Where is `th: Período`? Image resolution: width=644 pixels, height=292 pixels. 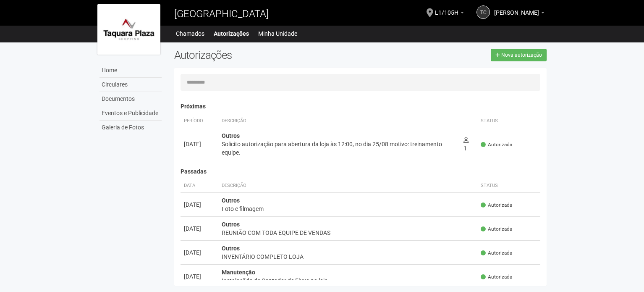
th: Período is located at coordinates (199, 121).